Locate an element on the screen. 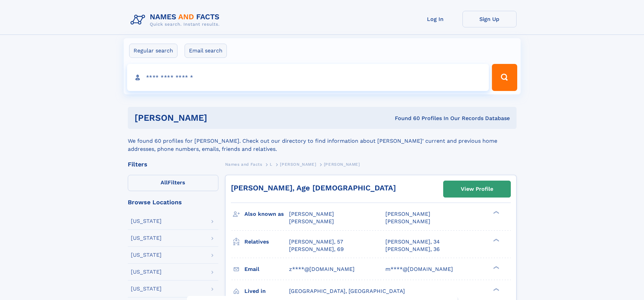 This screenshot has height=300, width=644. input: search input is located at coordinates (308, 78).